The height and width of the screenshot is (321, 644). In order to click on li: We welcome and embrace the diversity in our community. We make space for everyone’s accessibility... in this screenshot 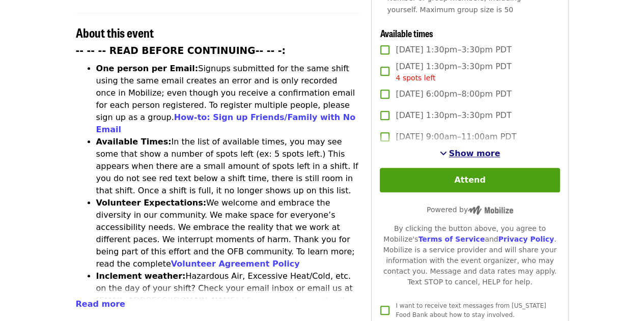, I will do `click(227, 233)`.